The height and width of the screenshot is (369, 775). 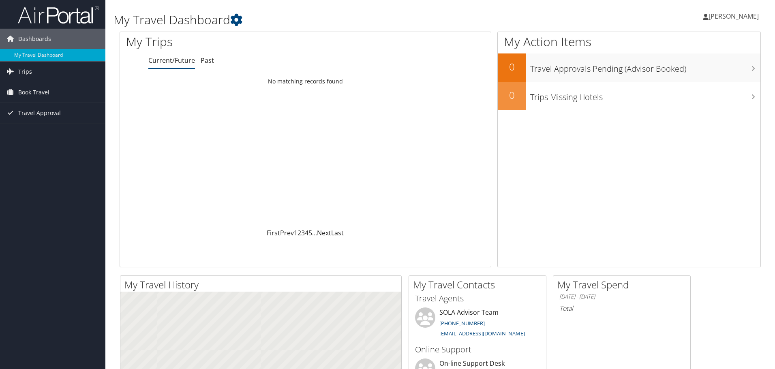 What do you see at coordinates (273, 233) in the screenshot?
I see `a: First` at bounding box center [273, 233].